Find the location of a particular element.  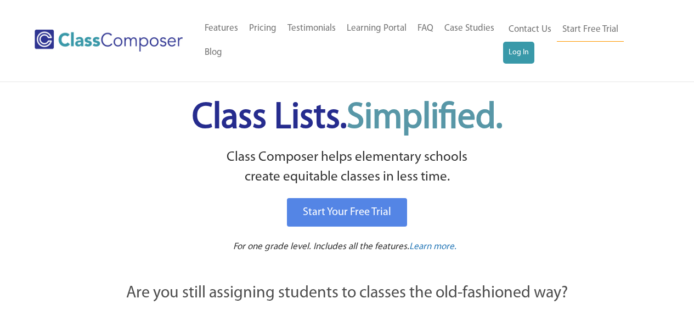

span: Class Lists. is located at coordinates (347, 118).